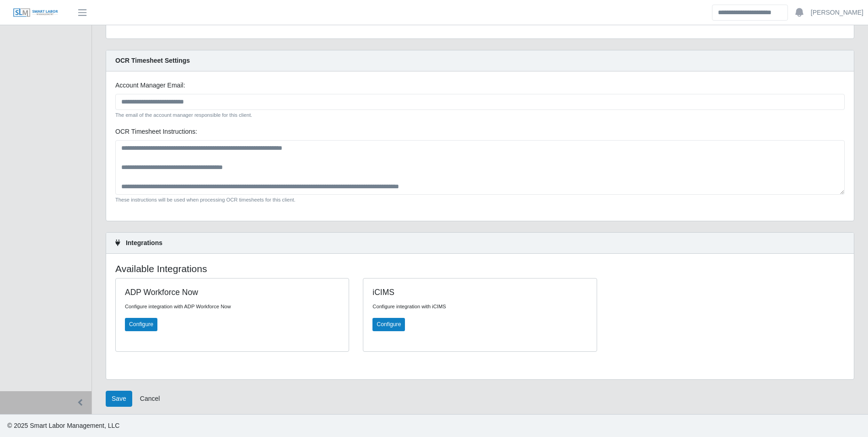 The height and width of the screenshot is (437, 868). Describe the element at coordinates (153, 61) in the screenshot. I see `strong: OCR Timesheet Settings` at that location.